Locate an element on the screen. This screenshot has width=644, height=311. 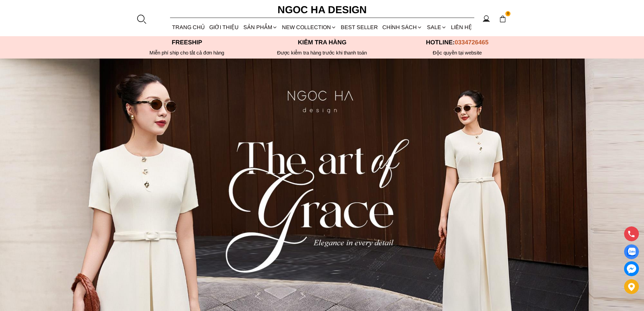
p: Freeship is located at coordinates (187, 42).